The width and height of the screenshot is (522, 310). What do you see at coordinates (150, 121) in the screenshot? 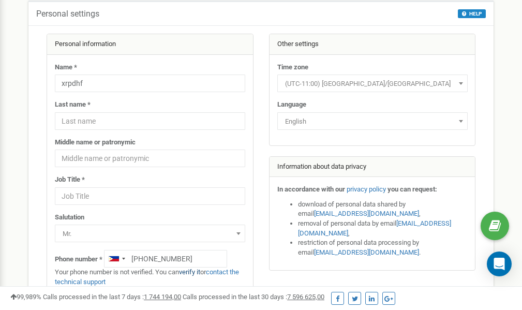
I see `input: Last name` at bounding box center [150, 121].